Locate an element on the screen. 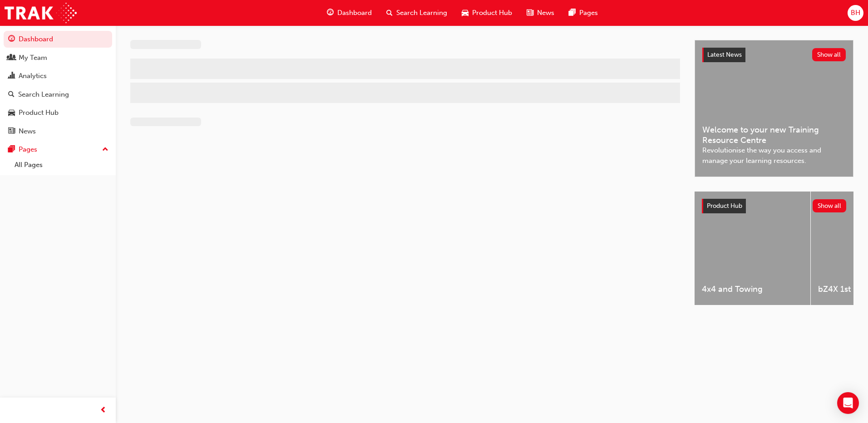 The image size is (868, 423). span: chart-icon is located at coordinates (11, 76).